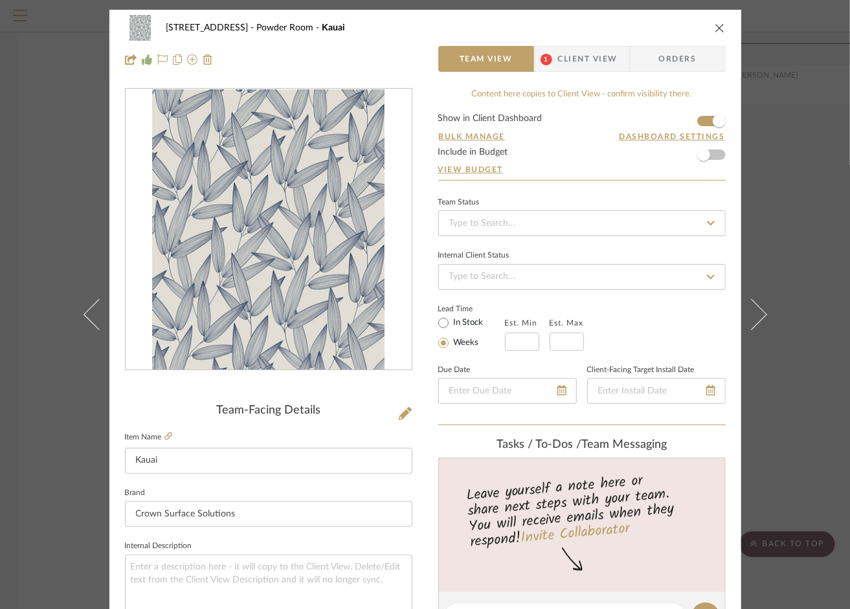  Describe the element at coordinates (159, 547) in the screenshot. I see `label: Internal Description` at that location.